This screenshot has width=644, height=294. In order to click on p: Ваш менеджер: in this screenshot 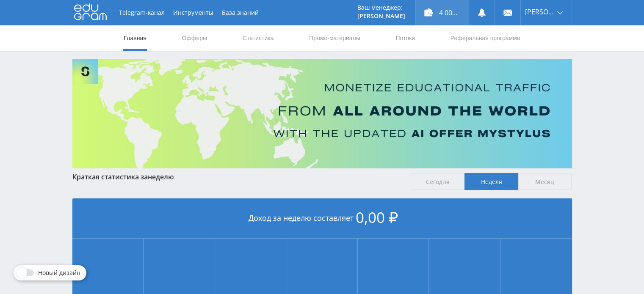, I will do `click(381, 8)`.